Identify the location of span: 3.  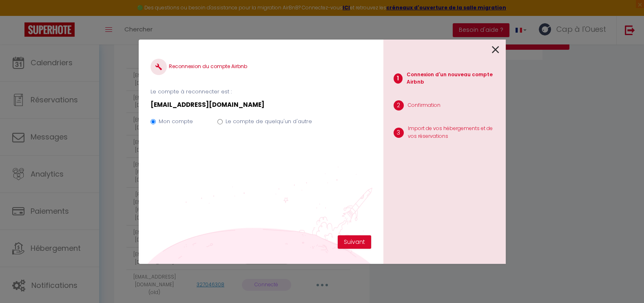
(398, 132).